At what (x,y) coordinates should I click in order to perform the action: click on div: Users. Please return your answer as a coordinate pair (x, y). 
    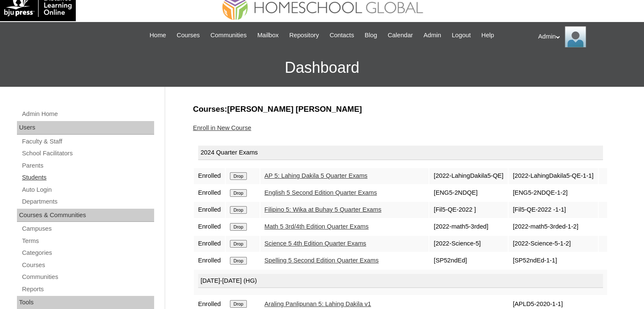
    Looking at the image, I should click on (86, 128).